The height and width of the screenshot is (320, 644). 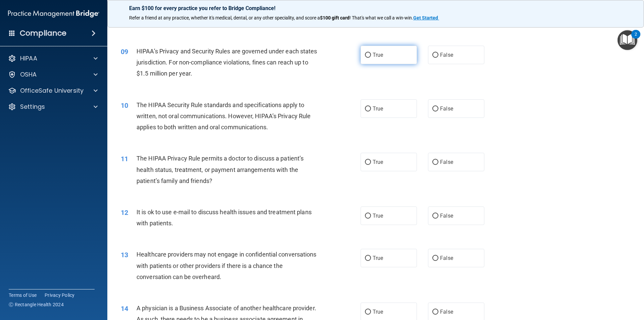 What do you see at coordinates (227, 62) in the screenshot?
I see `span: HIPAA’s Privacy and Security Rules are governed under each states jurisdiction. For non-complianc...` at bounding box center [227, 62].